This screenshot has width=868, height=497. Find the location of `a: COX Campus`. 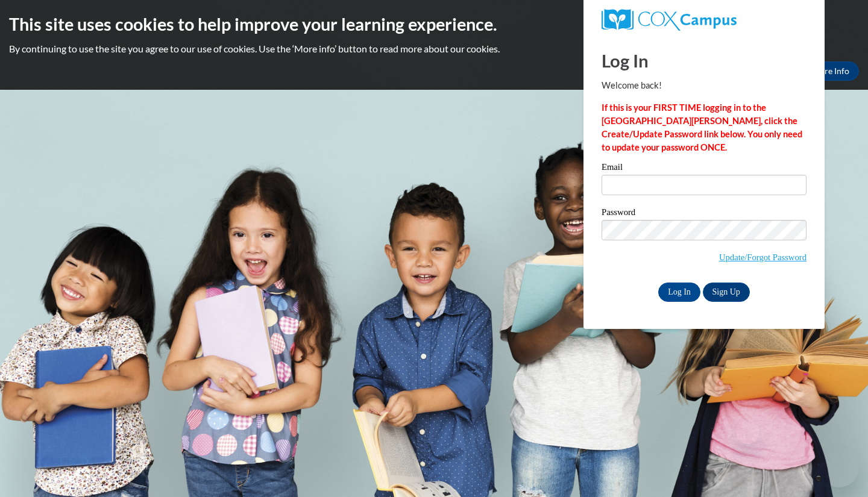

a: COX Campus is located at coordinates (703, 20).